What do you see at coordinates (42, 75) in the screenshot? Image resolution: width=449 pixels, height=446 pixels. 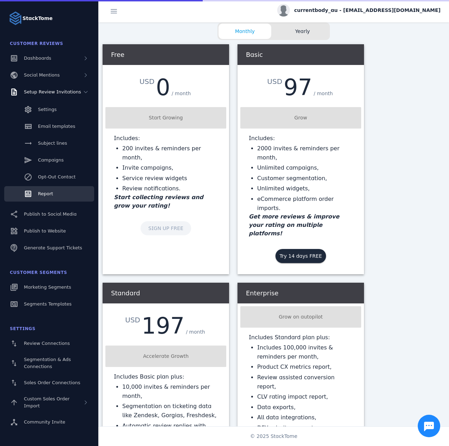 I see `span: Social Mentions` at bounding box center [42, 75].